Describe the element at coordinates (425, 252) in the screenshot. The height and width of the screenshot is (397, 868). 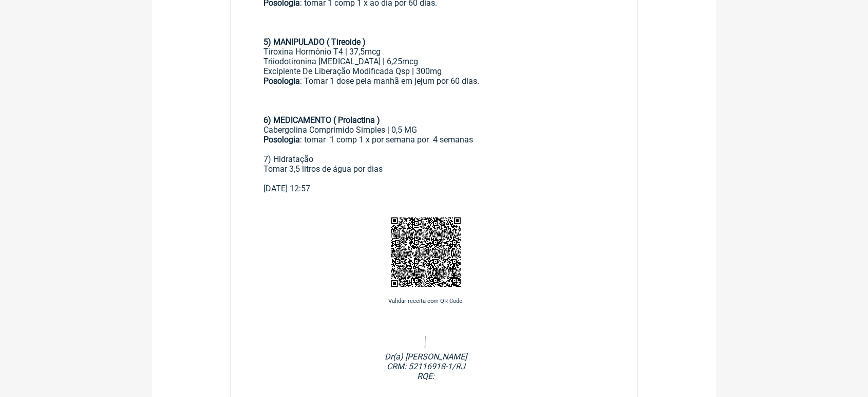
I see `img: O+Q95zuZL6wAAAAASUVORK5CYII=` at that location.